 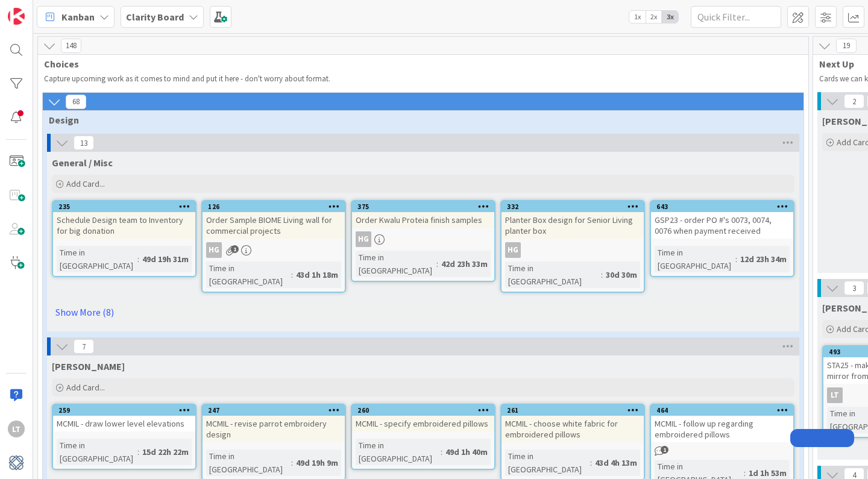 I want to click on div: 12d 23h 34m, so click(x=763, y=259).